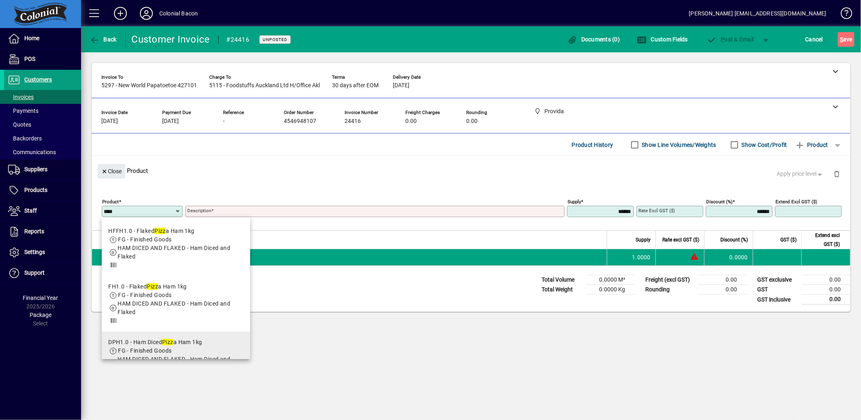 The height and width of the screenshot is (420, 861). What do you see at coordinates (846, 39) in the screenshot?
I see `button: Save` at bounding box center [846, 39].